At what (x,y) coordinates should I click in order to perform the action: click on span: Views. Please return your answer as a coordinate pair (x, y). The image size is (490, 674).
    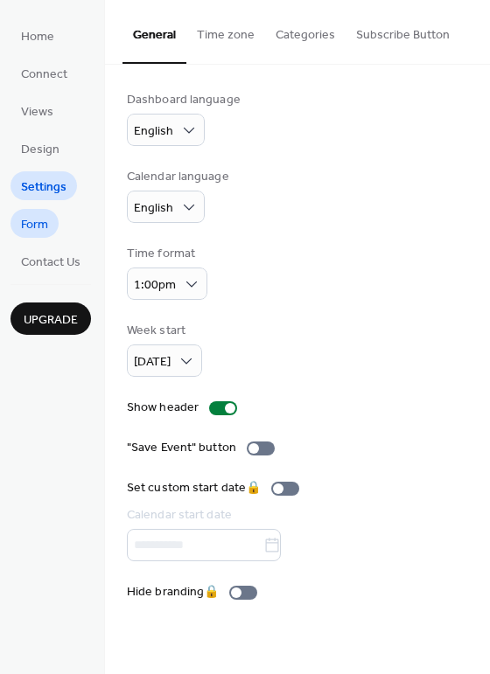
    Looking at the image, I should click on (37, 112).